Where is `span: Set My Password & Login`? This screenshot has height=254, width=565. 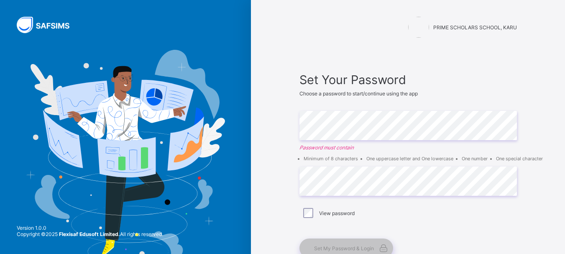
span: Set My Password & Login is located at coordinates (343, 248).